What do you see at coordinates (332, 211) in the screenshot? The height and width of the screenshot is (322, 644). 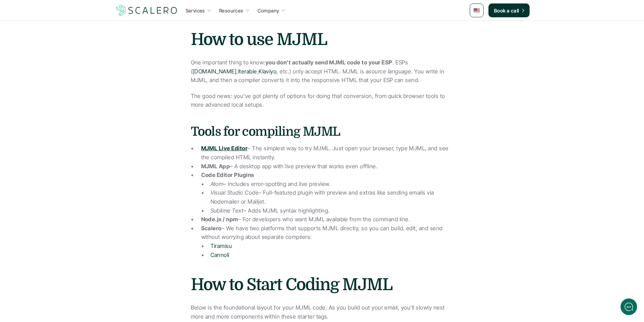 I see `p: – Adds MJML syntax highlighting.` at bounding box center [332, 211].